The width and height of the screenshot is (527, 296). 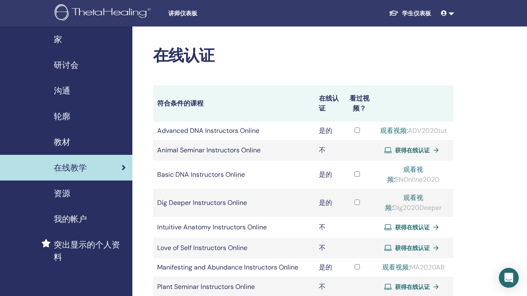 What do you see at coordinates (234, 131) in the screenshot?
I see `td: Advanced DNA Instructors Online` at bounding box center [234, 131].